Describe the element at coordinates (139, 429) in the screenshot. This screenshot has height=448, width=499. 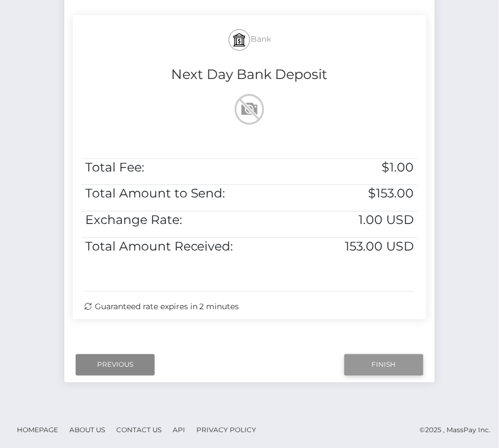
I see `a: Contact Us` at that location.